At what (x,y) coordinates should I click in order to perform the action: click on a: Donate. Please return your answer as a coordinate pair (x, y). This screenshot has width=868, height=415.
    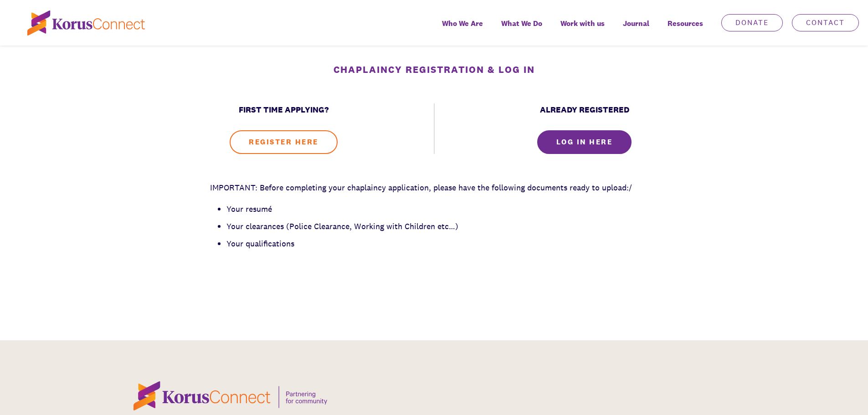
    Looking at the image, I should click on (752, 23).